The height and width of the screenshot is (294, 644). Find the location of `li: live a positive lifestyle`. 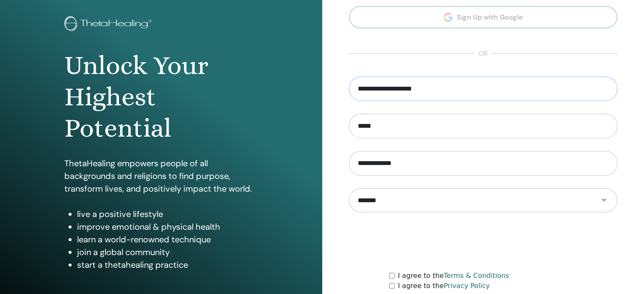

li: live a positive lifestyle is located at coordinates (167, 214).